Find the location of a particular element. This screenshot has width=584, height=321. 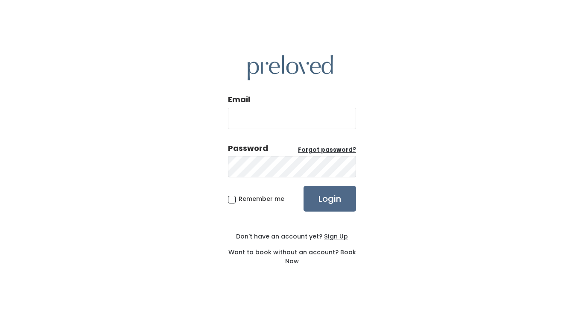

span: Remember me is located at coordinates (261, 198).